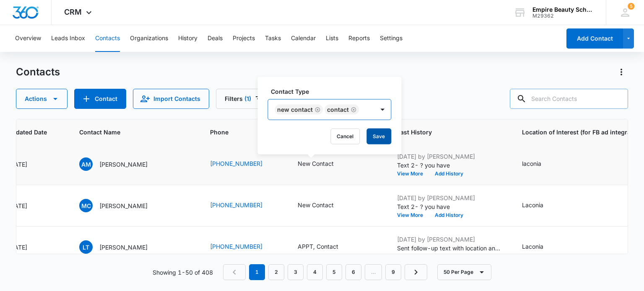 This screenshot has height=291, width=644. I want to click on div: account id, so click(563, 16).